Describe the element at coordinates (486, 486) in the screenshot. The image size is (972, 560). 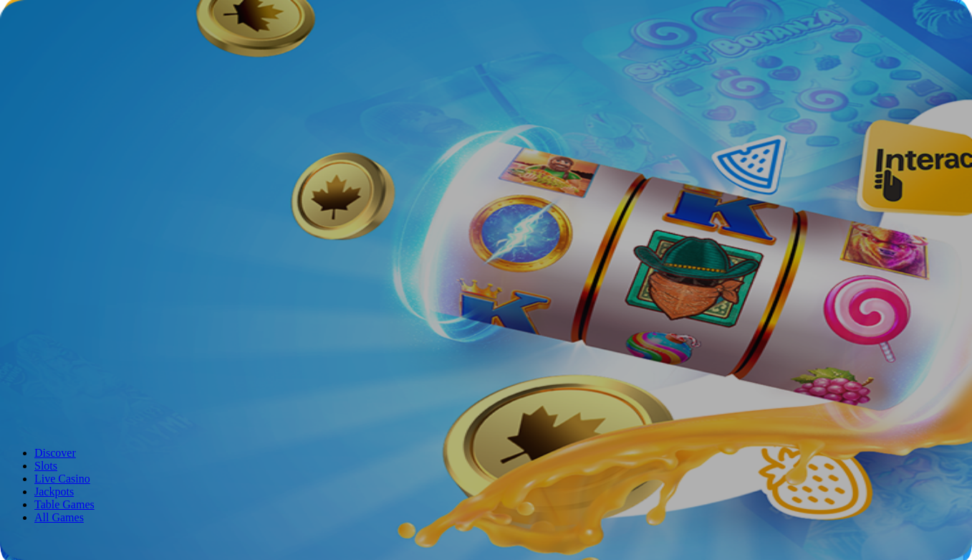
I see `header: Lobby` at that location.